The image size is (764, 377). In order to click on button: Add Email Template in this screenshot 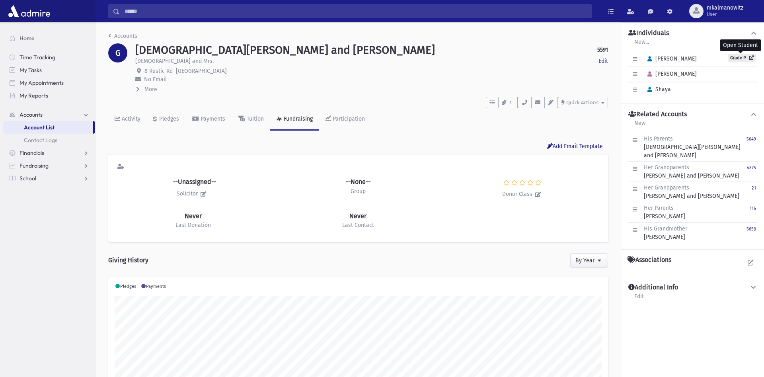, I will do `click(575, 147)`.